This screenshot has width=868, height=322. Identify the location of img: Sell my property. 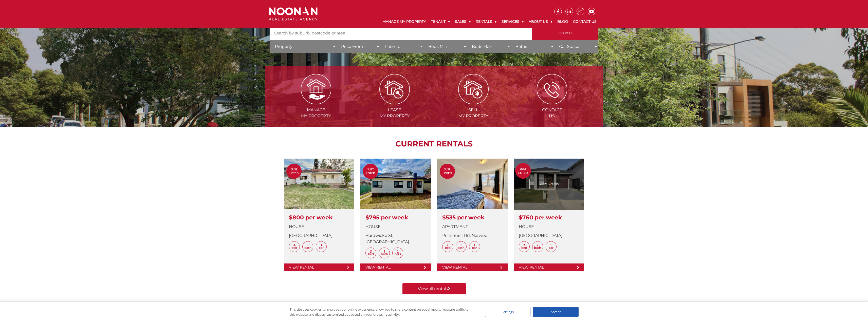
(474, 89).